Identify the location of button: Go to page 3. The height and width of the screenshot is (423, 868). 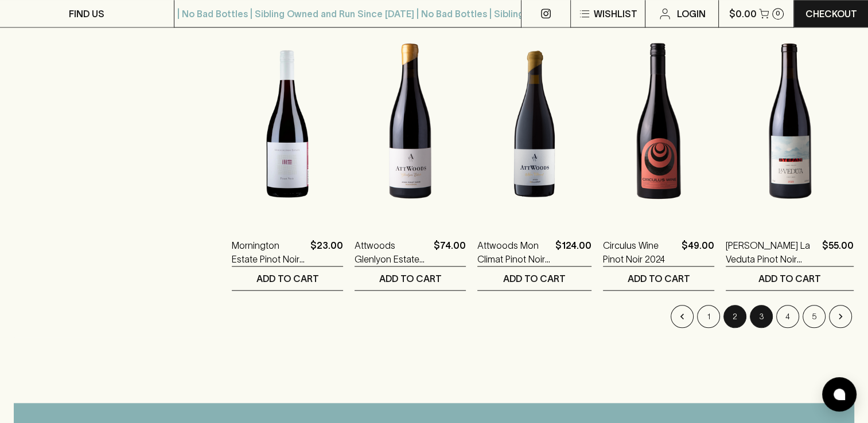
(761, 316).